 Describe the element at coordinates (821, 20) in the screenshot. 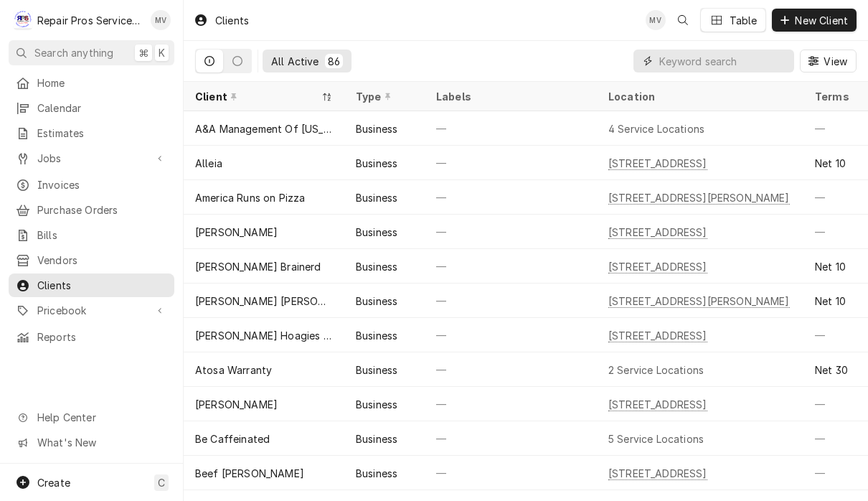

I see `span: New Client` at that location.